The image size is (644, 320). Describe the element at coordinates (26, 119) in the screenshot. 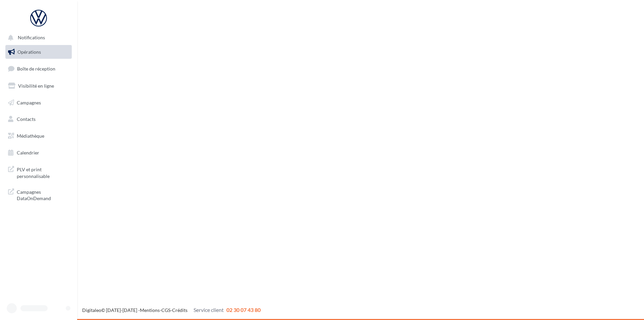

I see `span: Contacts` at that location.